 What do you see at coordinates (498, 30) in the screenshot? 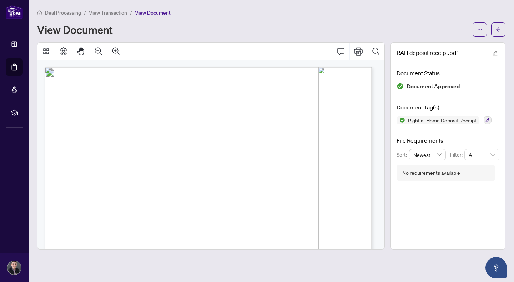
I see `span: arrow-left` at bounding box center [498, 30].